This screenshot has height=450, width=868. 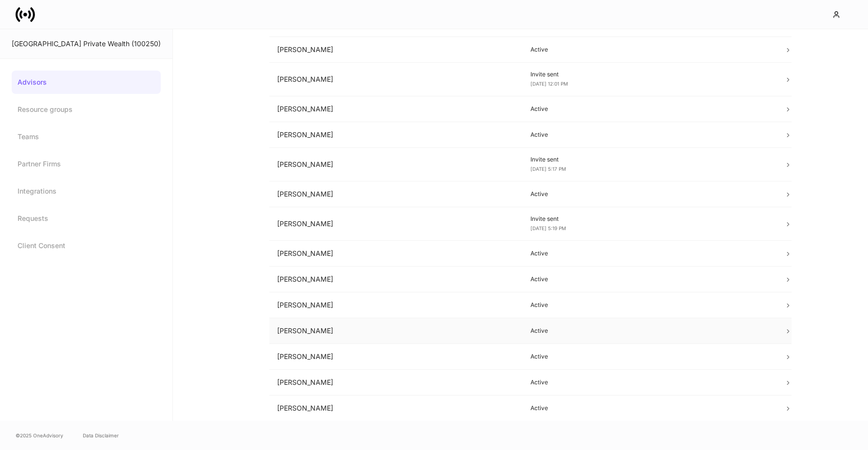 I want to click on a: Client Consent, so click(x=86, y=245).